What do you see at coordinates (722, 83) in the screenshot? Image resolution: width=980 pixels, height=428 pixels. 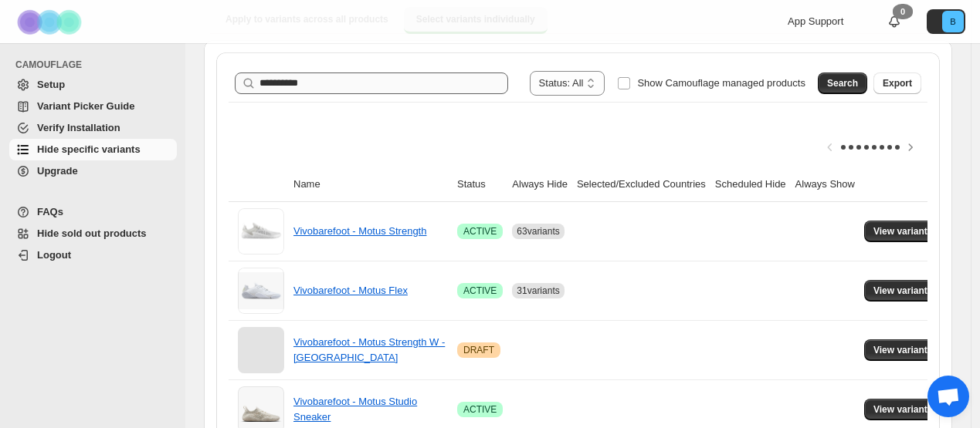 I see `span: Show Camouflage managed products` at bounding box center [722, 83].